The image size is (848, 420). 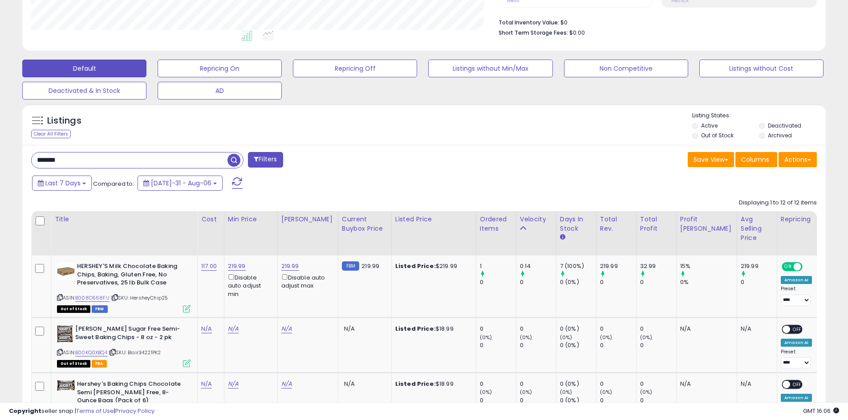 I want to click on div: Clear All Filters, so click(x=51, y=134).